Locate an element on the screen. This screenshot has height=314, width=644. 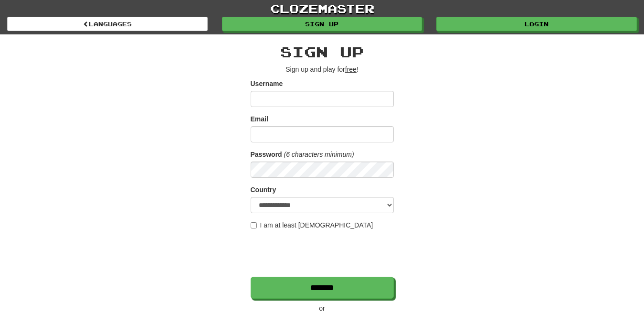
a: Sign up is located at coordinates (322, 24).